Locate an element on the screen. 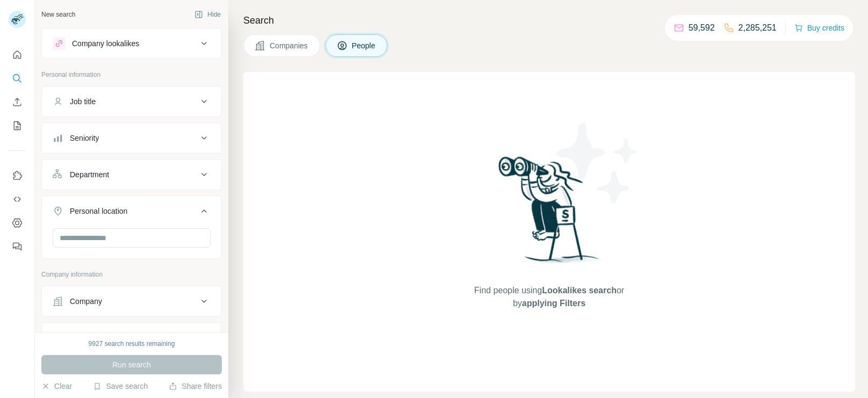 Image resolution: width=868 pixels, height=398 pixels. button: Clear is located at coordinates (56, 386).